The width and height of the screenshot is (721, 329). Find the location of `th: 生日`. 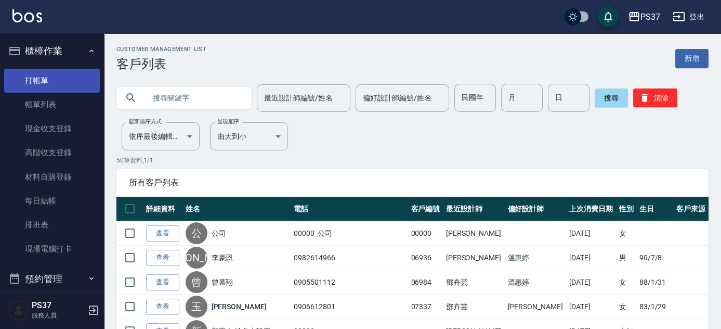

th: 生日 is located at coordinates (655, 209).